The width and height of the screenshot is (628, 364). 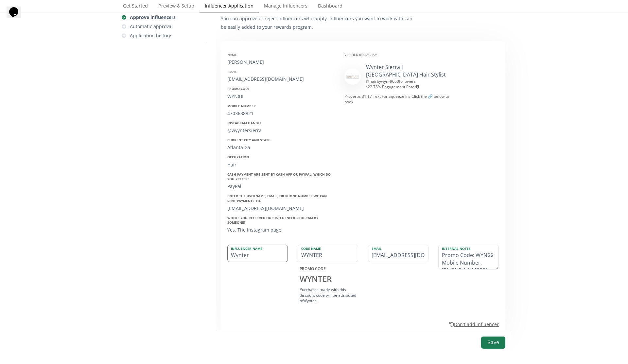 What do you see at coordinates (403, 81) in the screenshot?
I see `span: 9660 followers` at bounding box center [403, 81].